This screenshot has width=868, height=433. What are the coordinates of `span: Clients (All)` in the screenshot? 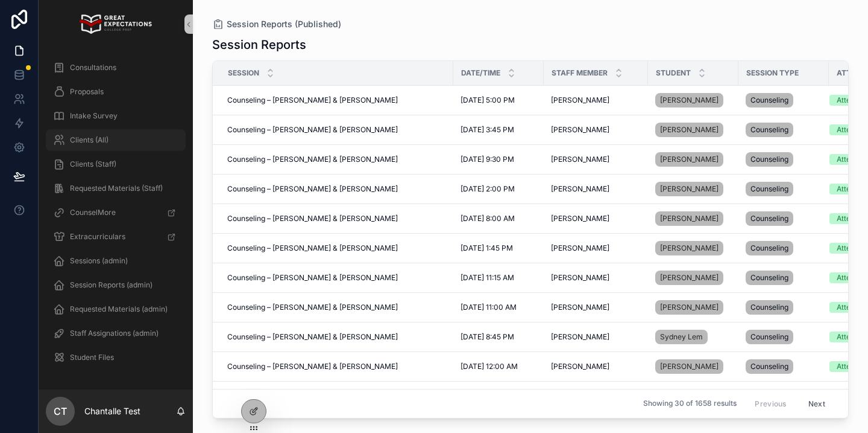 It's located at (89, 140).